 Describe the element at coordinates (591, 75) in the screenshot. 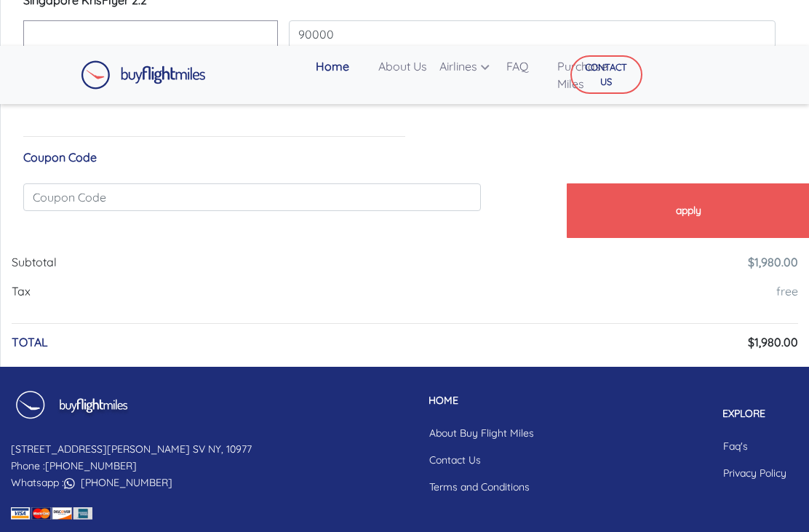

I see `a: Purchase Miles` at that location.